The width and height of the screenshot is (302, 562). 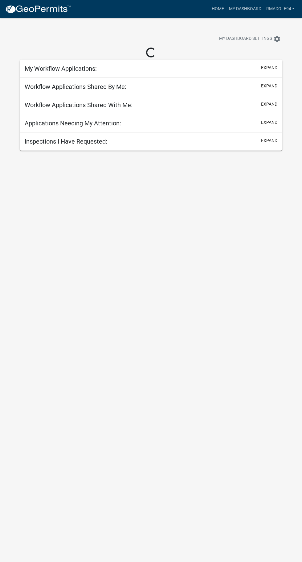 I want to click on h5: Workflow Applications Shared By Me:, so click(x=76, y=87).